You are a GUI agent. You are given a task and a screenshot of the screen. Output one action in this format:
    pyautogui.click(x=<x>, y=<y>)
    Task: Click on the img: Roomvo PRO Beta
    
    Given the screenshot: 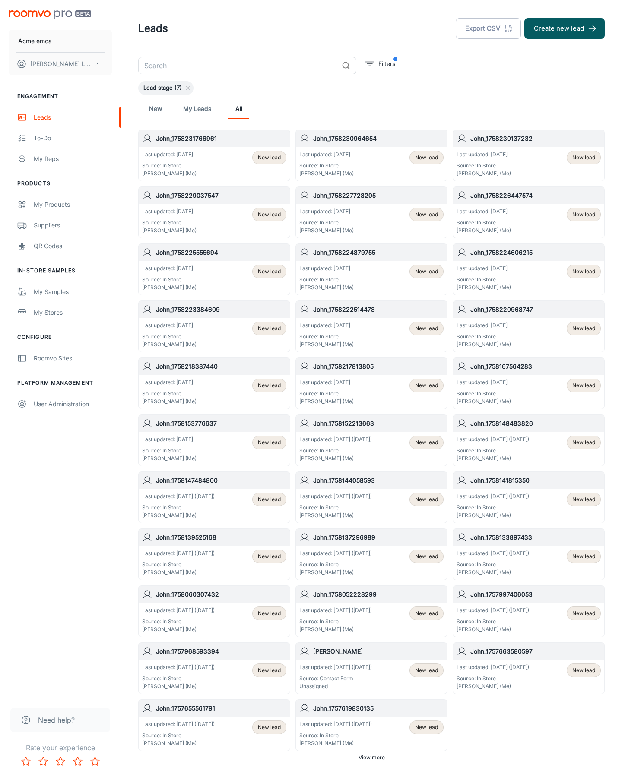 What is the action you would take?
    pyautogui.click(x=50, y=15)
    